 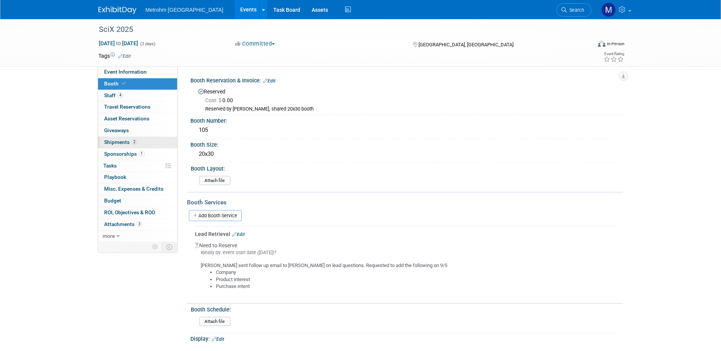 What do you see at coordinates (127, 119) in the screenshot?
I see `span: Asset Reservations` at bounding box center [127, 119].